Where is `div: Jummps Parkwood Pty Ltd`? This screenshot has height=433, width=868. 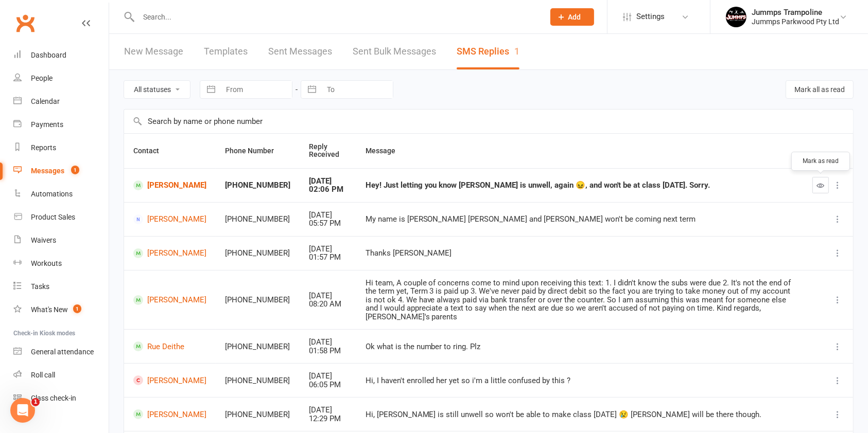 div: Jummps Parkwood Pty Ltd is located at coordinates (795, 21).